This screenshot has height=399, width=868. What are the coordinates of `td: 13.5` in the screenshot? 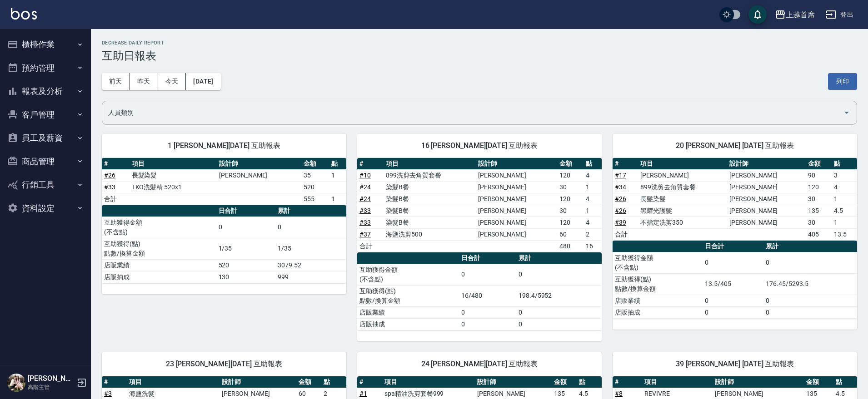 It's located at (844, 234).